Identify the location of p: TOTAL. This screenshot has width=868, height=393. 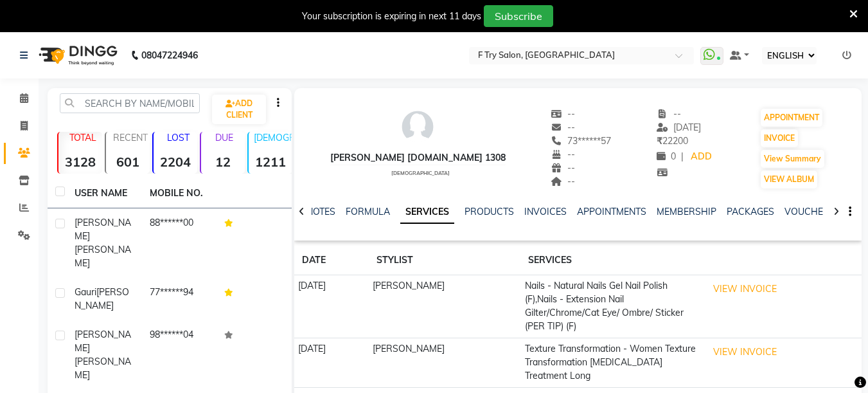
(83, 138).